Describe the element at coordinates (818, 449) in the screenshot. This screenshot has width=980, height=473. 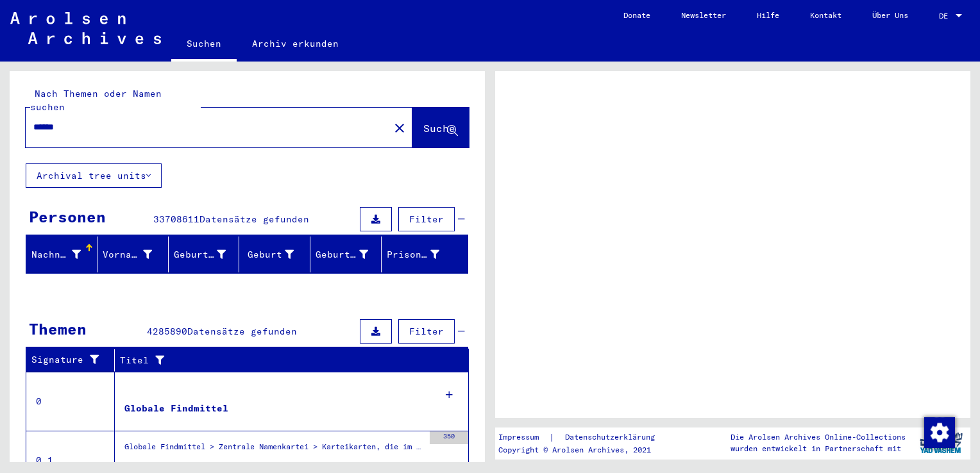
I see `p: wurden entwickelt in Partnerschaft mit` at that location.